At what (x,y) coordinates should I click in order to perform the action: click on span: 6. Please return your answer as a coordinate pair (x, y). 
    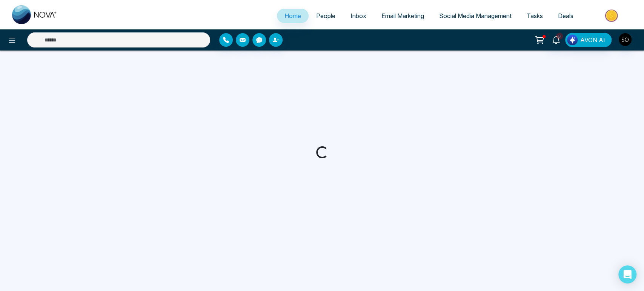
    Looking at the image, I should click on (560, 36).